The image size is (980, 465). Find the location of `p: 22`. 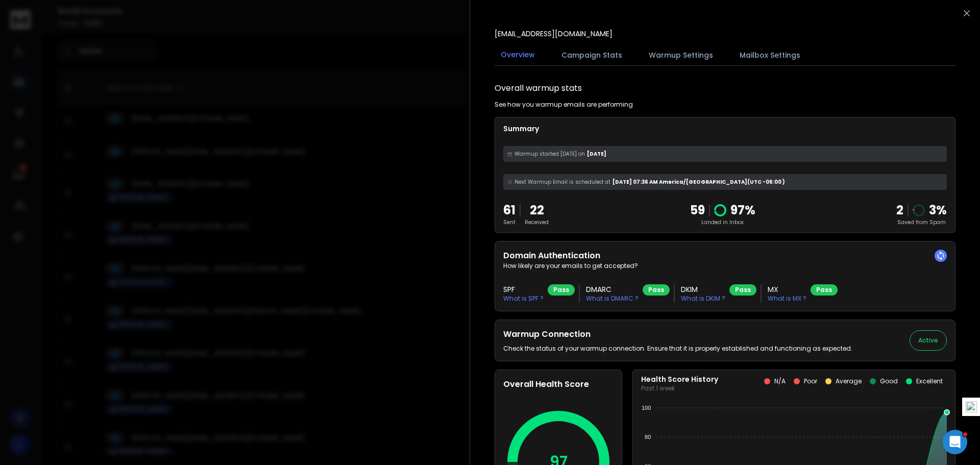

p: 22 is located at coordinates (536, 210).